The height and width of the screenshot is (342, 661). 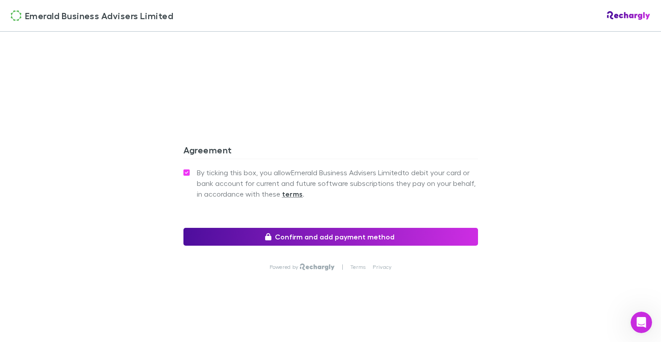 What do you see at coordinates (292, 194) in the screenshot?
I see `strong: terms` at bounding box center [292, 194].